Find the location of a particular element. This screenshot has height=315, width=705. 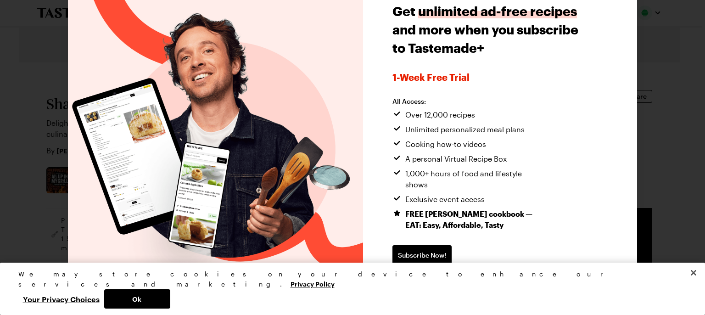

button: Your Privacy Choices is located at coordinates (61, 299).